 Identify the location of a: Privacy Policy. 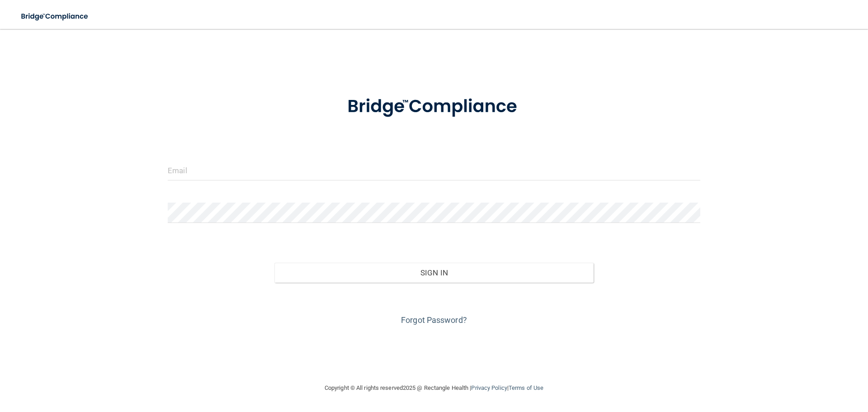
(488, 387).